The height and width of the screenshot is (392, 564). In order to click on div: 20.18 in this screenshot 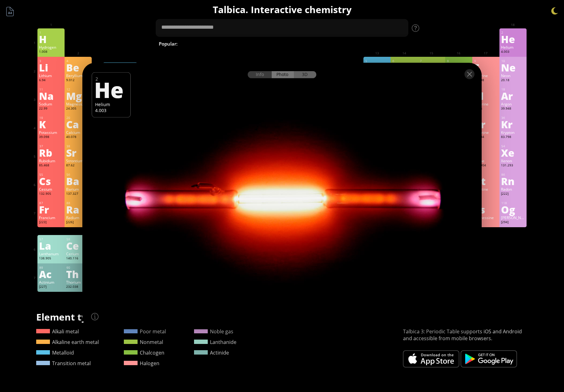, I will do `click(513, 81)`.